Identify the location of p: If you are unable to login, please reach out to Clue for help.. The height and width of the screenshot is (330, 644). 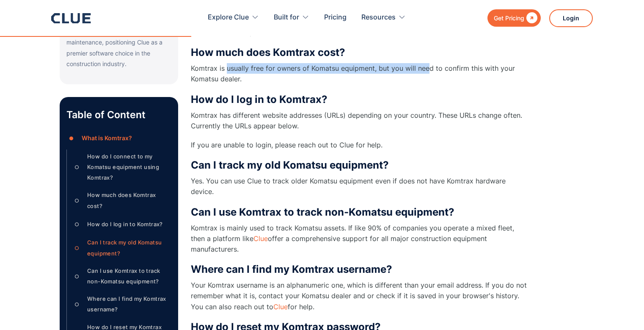
(360, 145).